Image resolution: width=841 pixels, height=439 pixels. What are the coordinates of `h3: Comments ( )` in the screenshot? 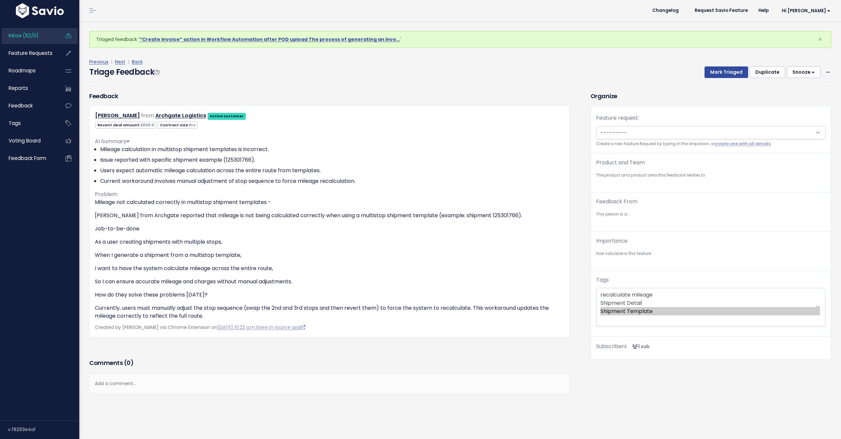 It's located at (330, 363).